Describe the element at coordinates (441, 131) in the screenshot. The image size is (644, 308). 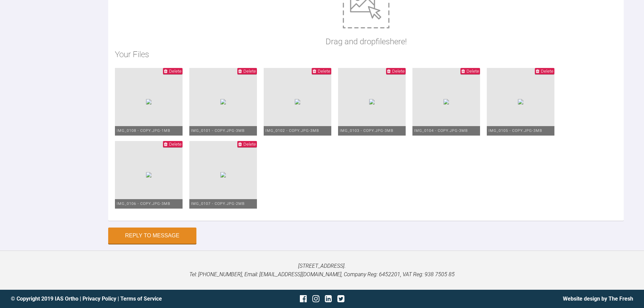
I see `span: IMG_0104 - Copy.JPG - 3MB` at that location.